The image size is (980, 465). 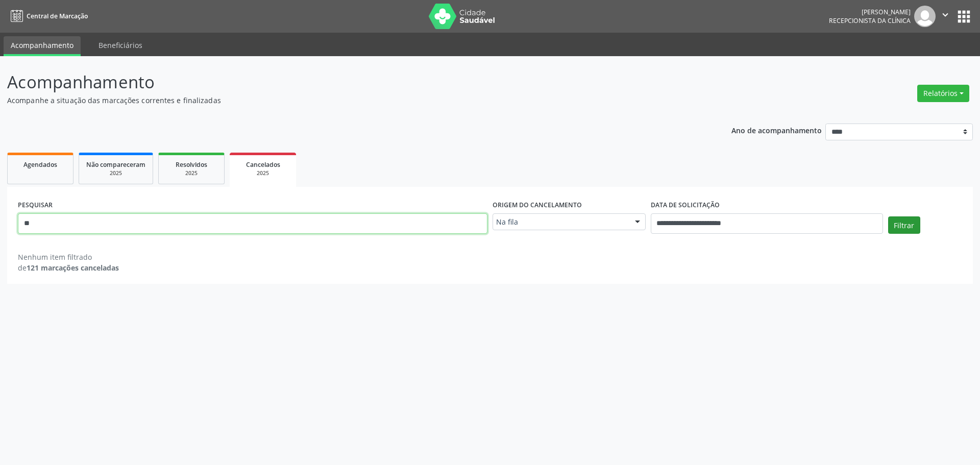 I want to click on label: DATA DE SOLICITAÇÃO, so click(x=685, y=205).